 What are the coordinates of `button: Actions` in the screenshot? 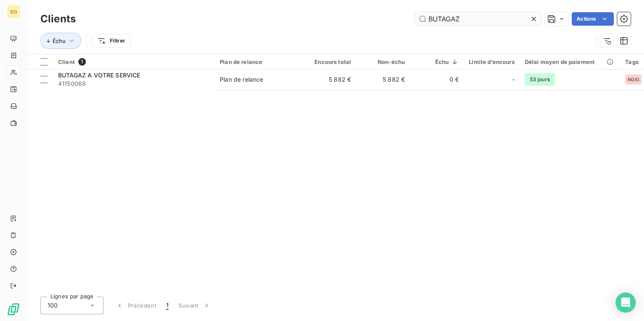 It's located at (592, 19).